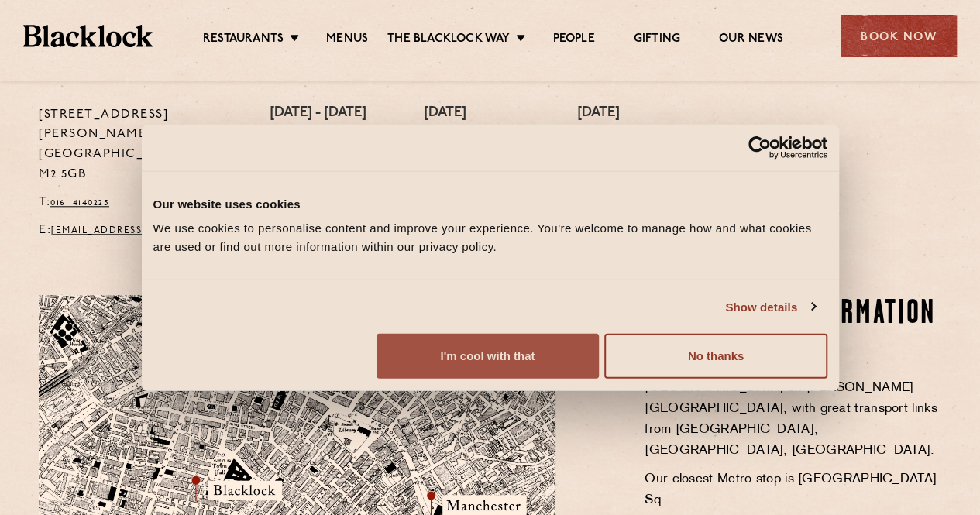  What do you see at coordinates (759, 147) in the screenshot?
I see `a: Usercentrics Cookiebot - opens in a new window` at bounding box center [759, 147].